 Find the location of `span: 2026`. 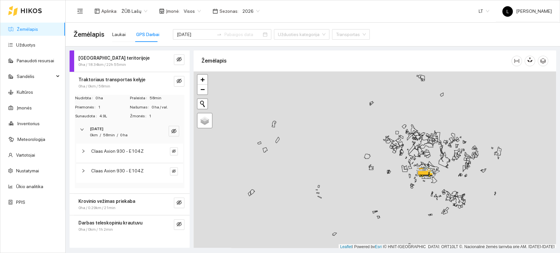

span: 2026 is located at coordinates (251, 11).